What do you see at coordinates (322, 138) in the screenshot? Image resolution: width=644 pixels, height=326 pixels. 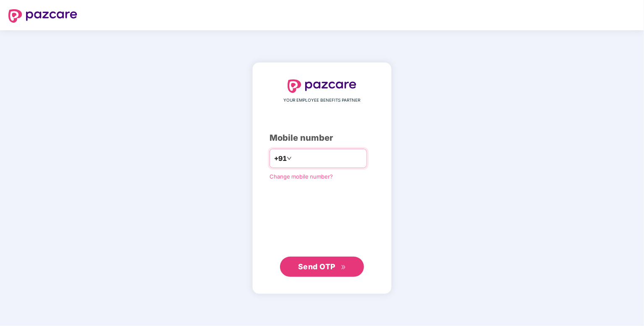 I see `div: Mobile number` at bounding box center [322, 138].